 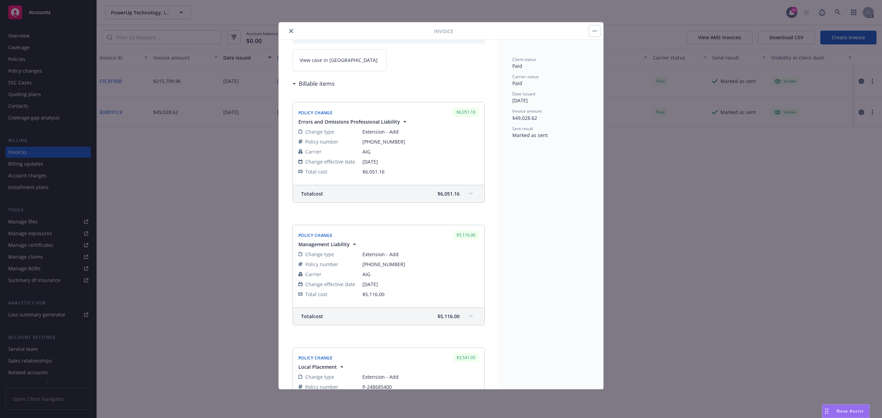 What do you see at coordinates (349, 122) in the screenshot?
I see `span: Errors and Omissions Professional Liability` at bounding box center [349, 122].